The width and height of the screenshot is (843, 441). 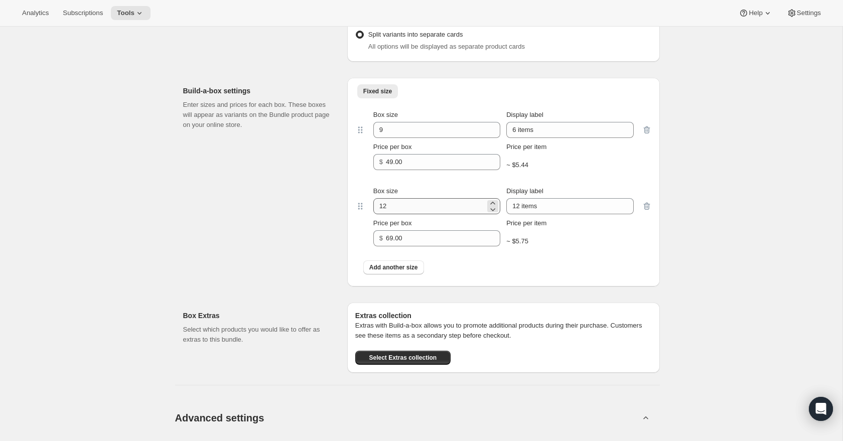 What do you see at coordinates (257, 91) in the screenshot?
I see `h2: Build-a-box settings` at bounding box center [257, 91].